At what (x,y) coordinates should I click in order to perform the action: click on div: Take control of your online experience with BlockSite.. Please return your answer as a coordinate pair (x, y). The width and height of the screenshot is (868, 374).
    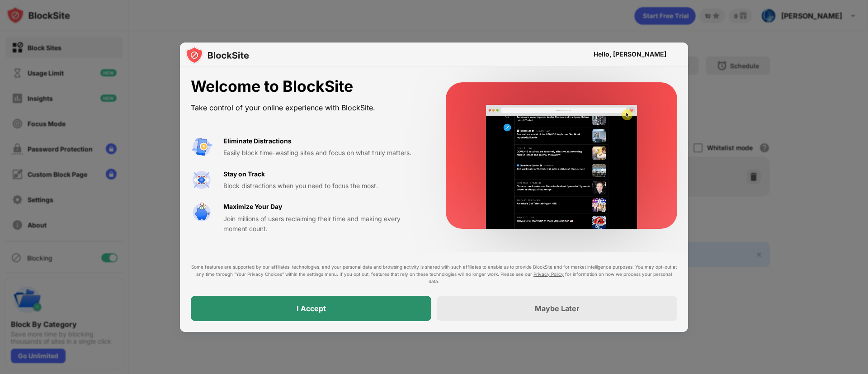
    Looking at the image, I should click on (307, 108).